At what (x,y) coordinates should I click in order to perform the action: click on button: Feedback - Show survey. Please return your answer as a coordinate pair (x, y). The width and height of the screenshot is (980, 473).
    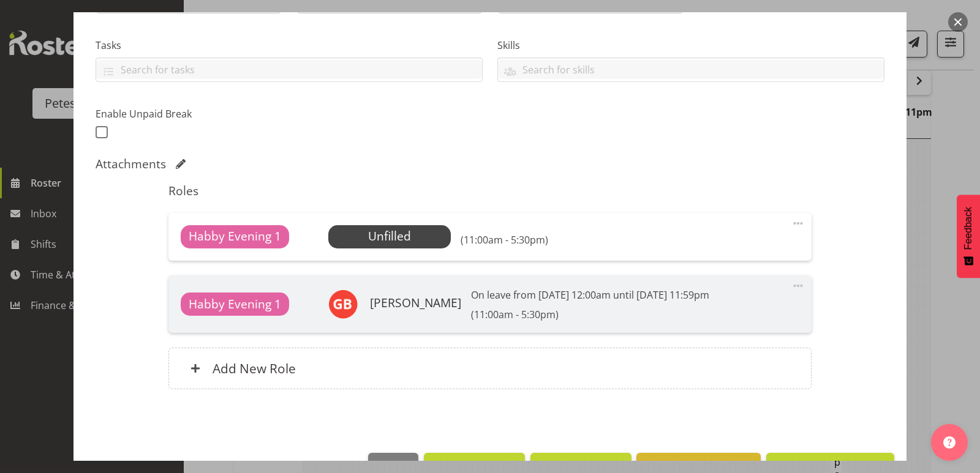
    Looking at the image, I should click on (968, 236).